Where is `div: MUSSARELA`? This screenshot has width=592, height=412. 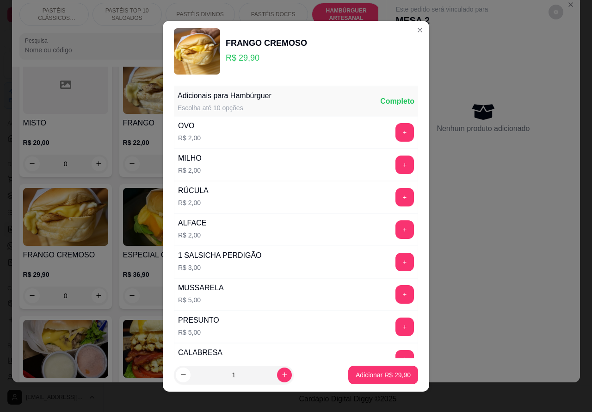 div: MUSSARELA is located at coordinates (201, 288).